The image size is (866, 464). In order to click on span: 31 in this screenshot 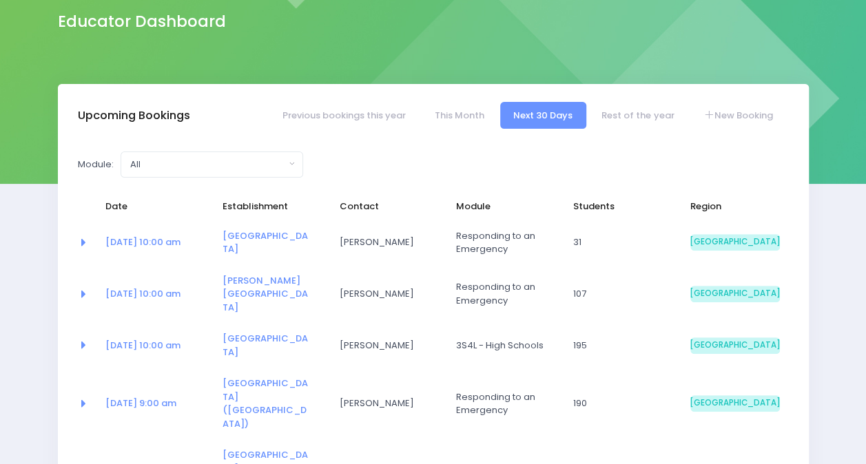, I will do `click(618, 242)`.